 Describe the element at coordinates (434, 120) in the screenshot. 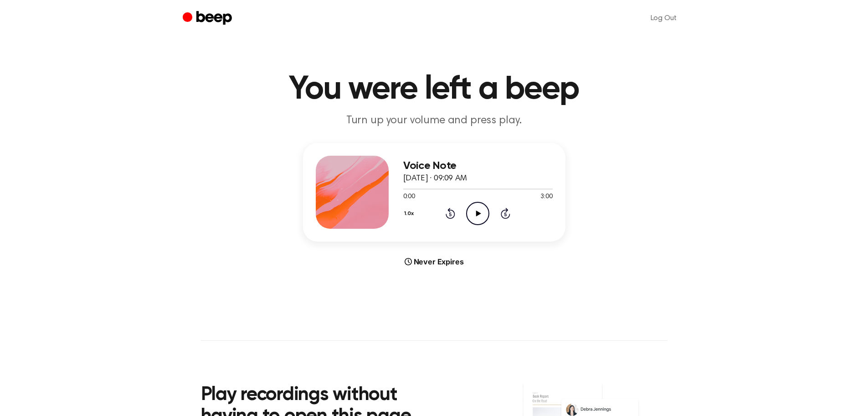

I see `p: Turn up your volume and press play.` at that location.